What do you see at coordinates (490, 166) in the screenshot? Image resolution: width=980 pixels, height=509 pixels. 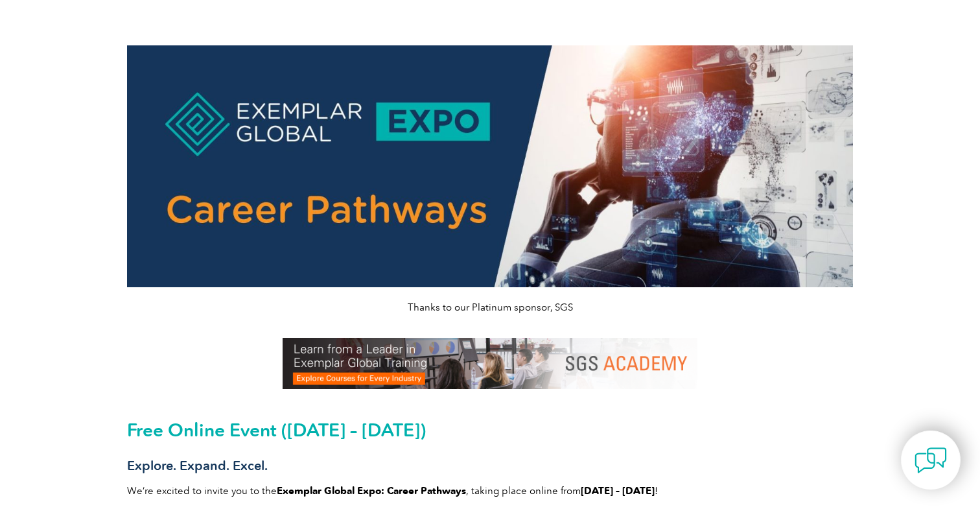 I see `img: career pathways` at bounding box center [490, 166].